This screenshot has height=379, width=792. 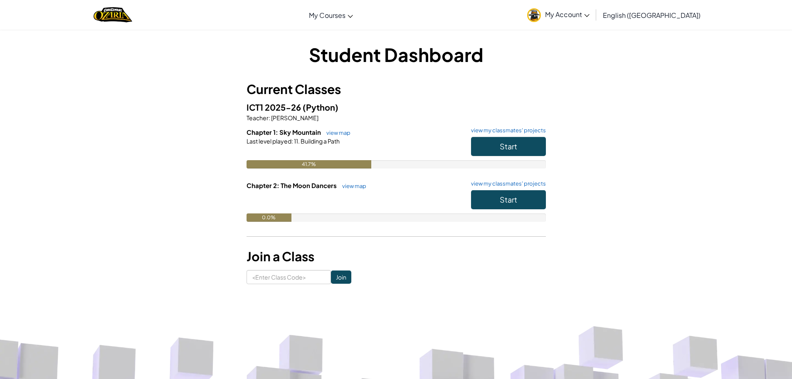 I want to click on a: My Account, so click(x=558, y=15).